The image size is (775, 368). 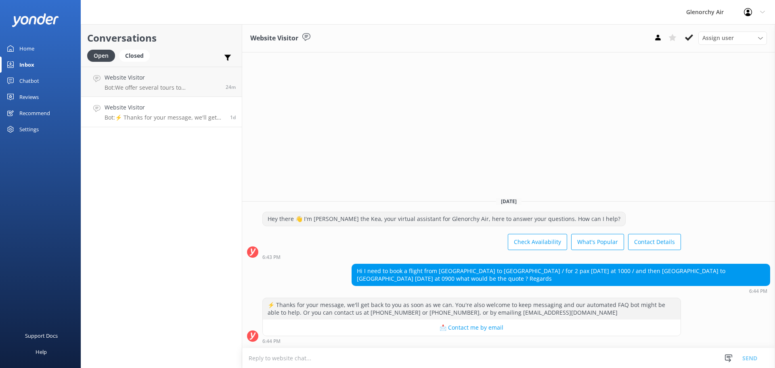 I want to click on h3: Website Visitor, so click(x=274, y=38).